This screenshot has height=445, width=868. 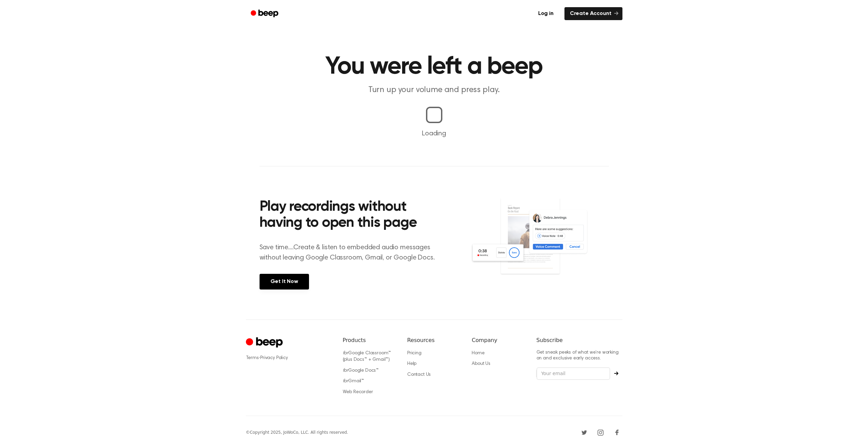 I want to click on a: Beep, so click(x=265, y=14).